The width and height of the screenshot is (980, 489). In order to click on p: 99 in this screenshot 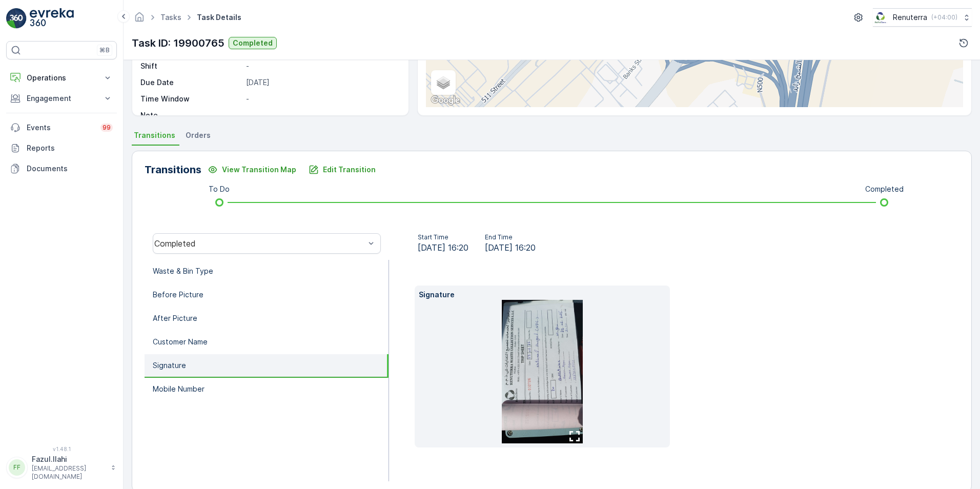, I will do `click(106, 128)`.